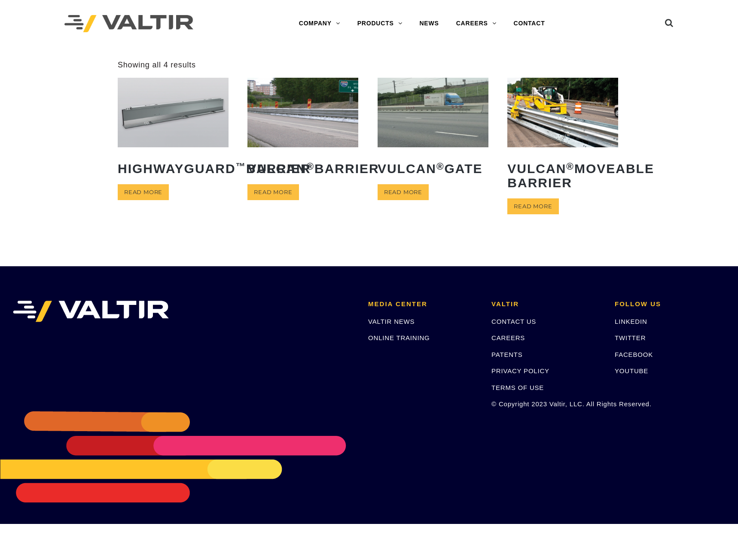 The height and width of the screenshot is (560, 738). I want to click on h2: MEDIA CENTER, so click(423, 304).